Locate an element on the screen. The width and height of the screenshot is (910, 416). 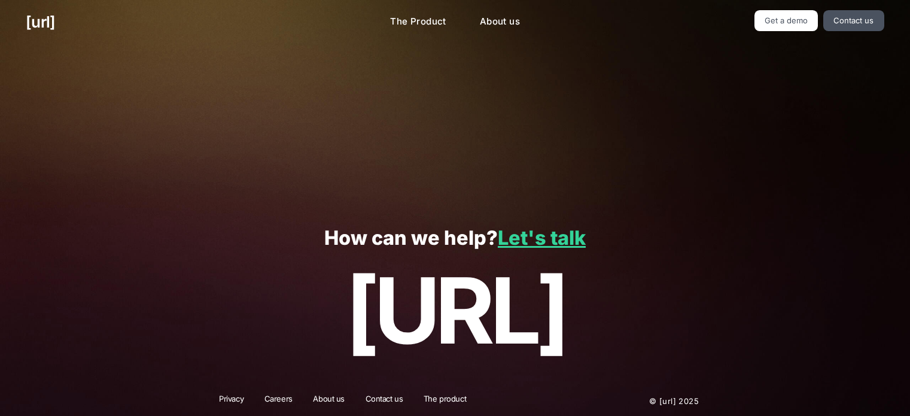
p: How can we help? is located at coordinates (455, 238).